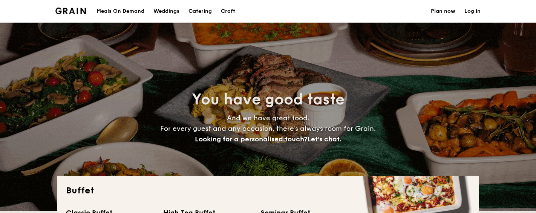 The image size is (536, 213). Describe the element at coordinates (70, 11) in the screenshot. I see `a: Logotype` at that location.